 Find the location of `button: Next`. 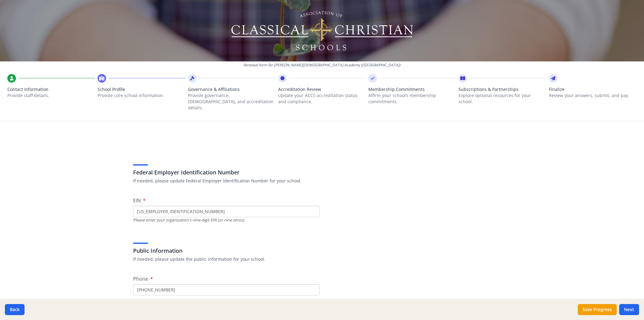

button: Next is located at coordinates (629, 310).